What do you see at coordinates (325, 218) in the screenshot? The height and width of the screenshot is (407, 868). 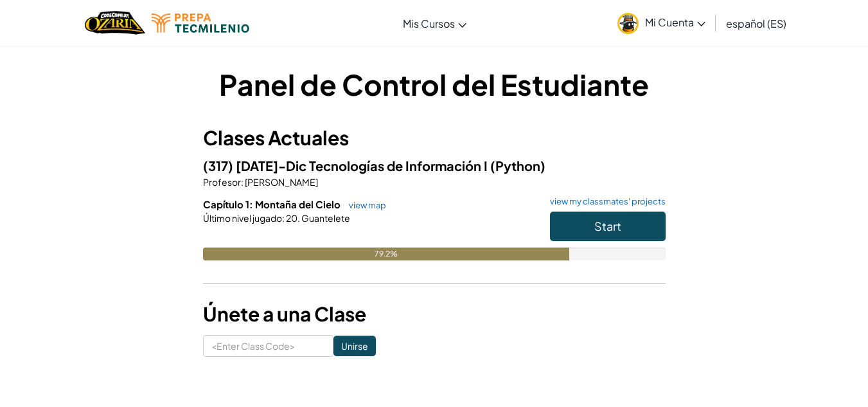 I see `span: Guantelete` at bounding box center [325, 218].